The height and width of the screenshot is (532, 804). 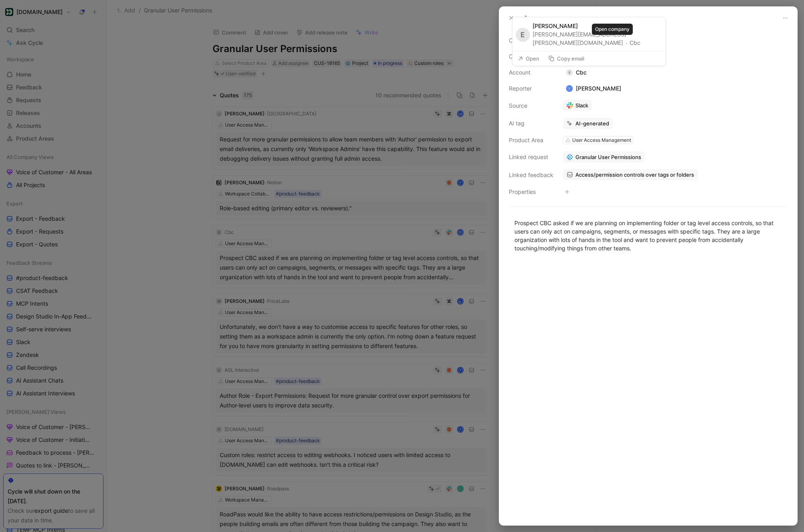 I want to click on div: Source, so click(x=531, y=106).